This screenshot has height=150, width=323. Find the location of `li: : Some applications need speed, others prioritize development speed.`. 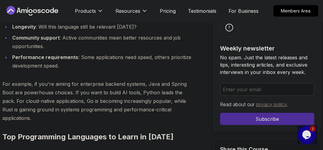

li: : Some applications need speed, others prioritize development speed. is located at coordinates (102, 62).